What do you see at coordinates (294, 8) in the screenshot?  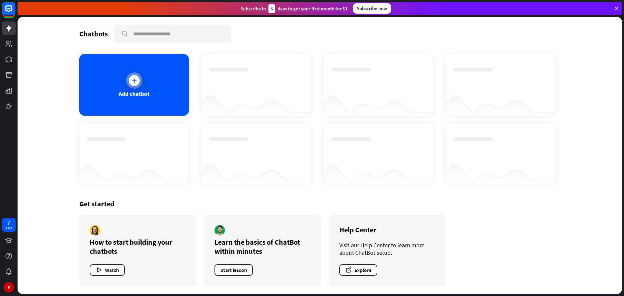 I see `div: Subscribe in days to get your first month for $1` at bounding box center [294, 8].